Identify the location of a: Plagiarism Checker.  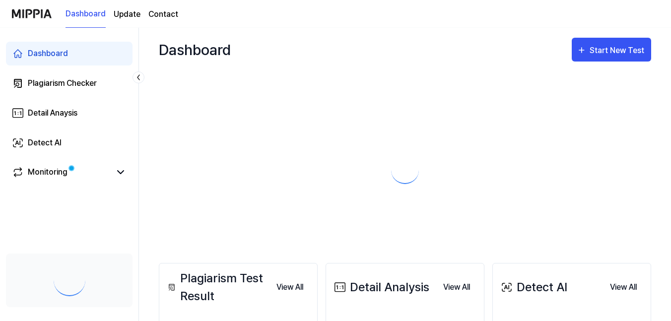
(69, 83).